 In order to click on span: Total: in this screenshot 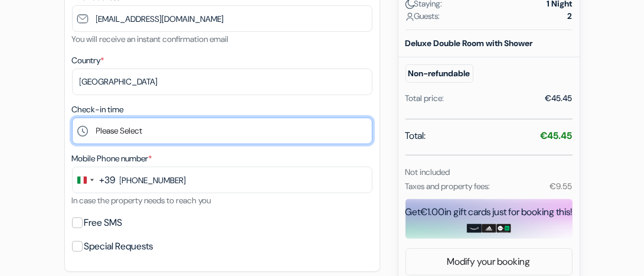, I will do `click(416, 136)`.